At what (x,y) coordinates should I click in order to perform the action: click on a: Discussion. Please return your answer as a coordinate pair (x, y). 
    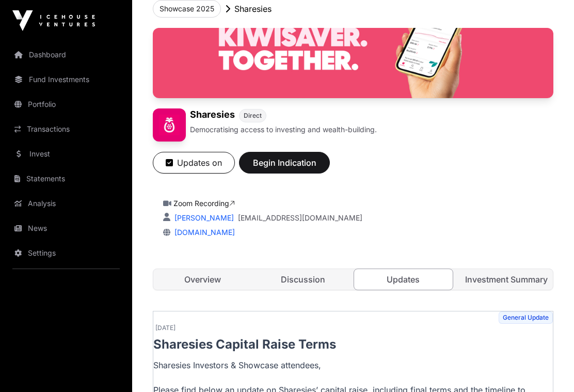
    Looking at the image, I should click on (304, 279).